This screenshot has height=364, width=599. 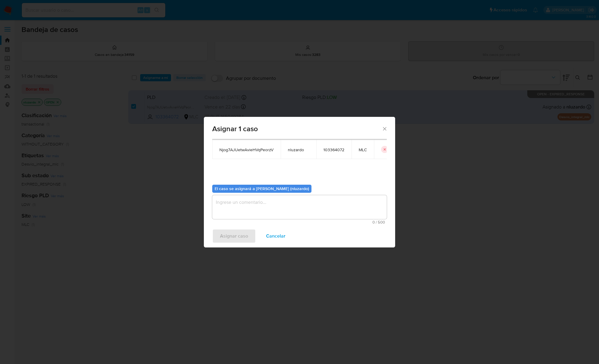 What do you see at coordinates (276, 236) in the screenshot?
I see `span: Cancelar` at bounding box center [276, 236].